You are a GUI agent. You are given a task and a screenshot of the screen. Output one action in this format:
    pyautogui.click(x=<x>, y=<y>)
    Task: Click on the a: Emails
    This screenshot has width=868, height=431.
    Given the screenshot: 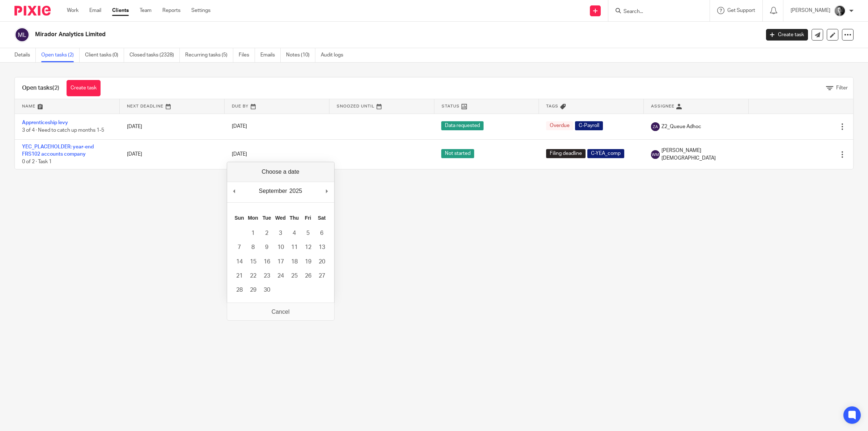 What is the action you would take?
    pyautogui.click(x=271, y=55)
    